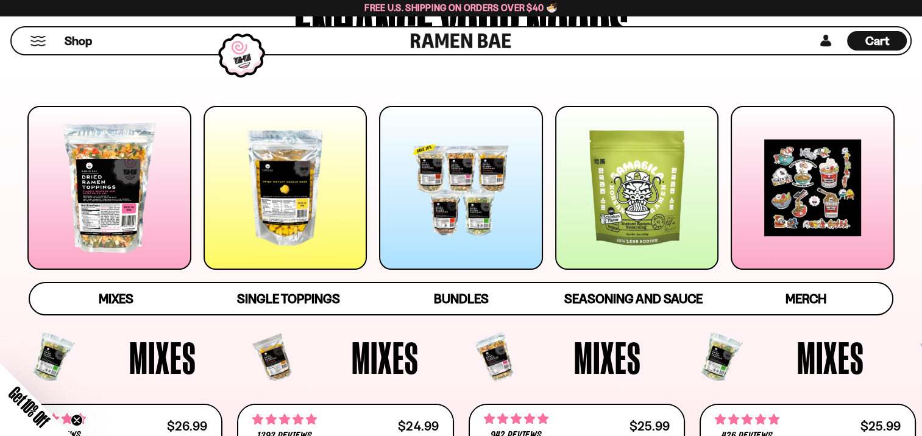 Image resolution: width=922 pixels, height=436 pixels. Describe the element at coordinates (806, 299) in the screenshot. I see `a: Merch` at that location.